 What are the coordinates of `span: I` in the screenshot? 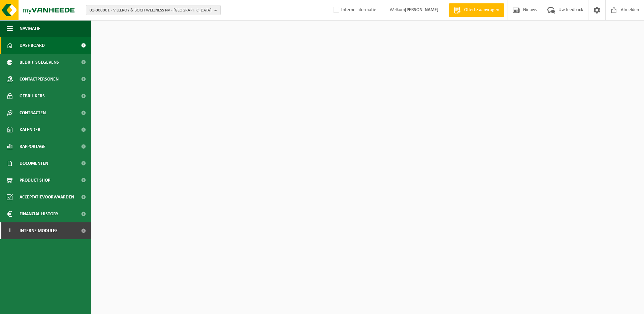 It's located at (10, 231).